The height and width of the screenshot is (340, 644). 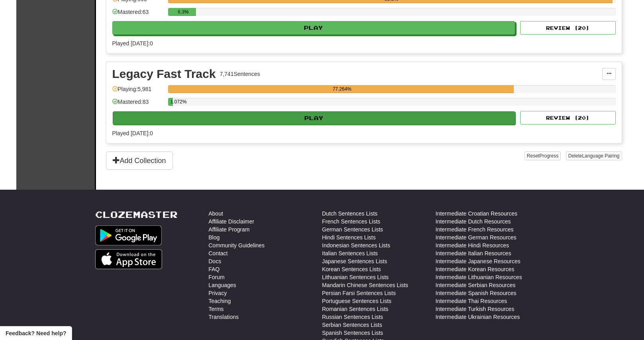 I want to click on button: DeleteLanguage Pairing, so click(x=594, y=156).